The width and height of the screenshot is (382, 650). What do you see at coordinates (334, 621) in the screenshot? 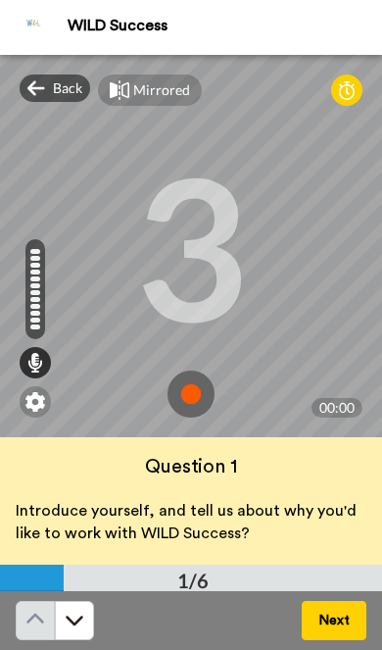
I see `button: Next` at bounding box center [334, 621].